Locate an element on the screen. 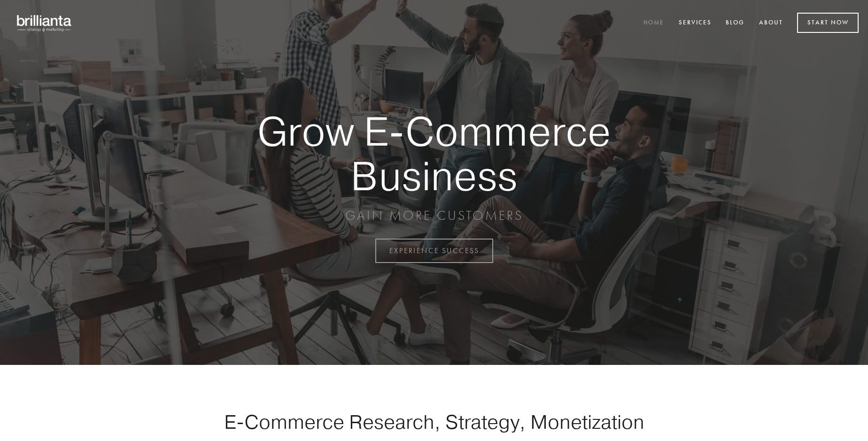 The image size is (868, 441). strong: Grow E-Commerce Business is located at coordinates (434, 153).